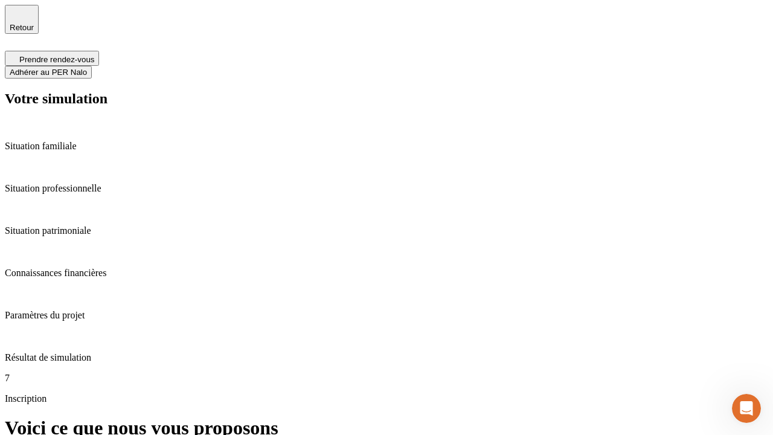  I want to click on span: Prendre rendez-vous, so click(57, 59).